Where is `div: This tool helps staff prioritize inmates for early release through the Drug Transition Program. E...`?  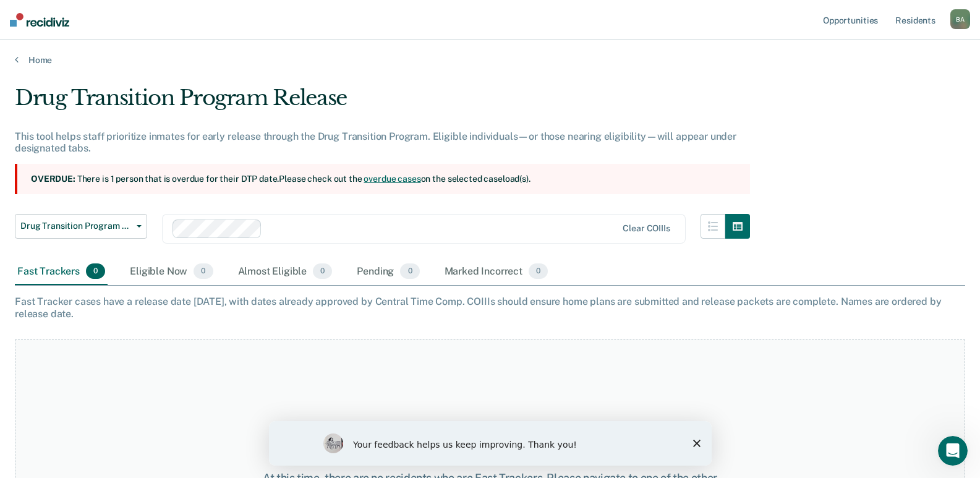 div: This tool helps staff prioritize inmates for early release through the Drug Transition Program. E... is located at coordinates (382, 142).